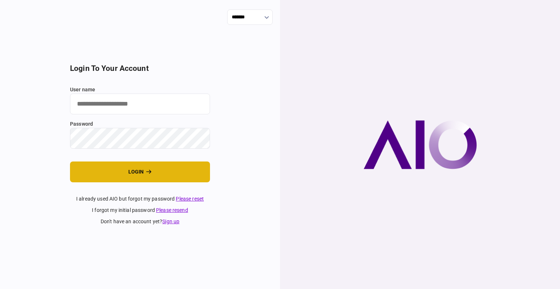 This screenshot has width=560, height=289. Describe the element at coordinates (140, 210) in the screenshot. I see `div: I forgot my initial password` at that location.